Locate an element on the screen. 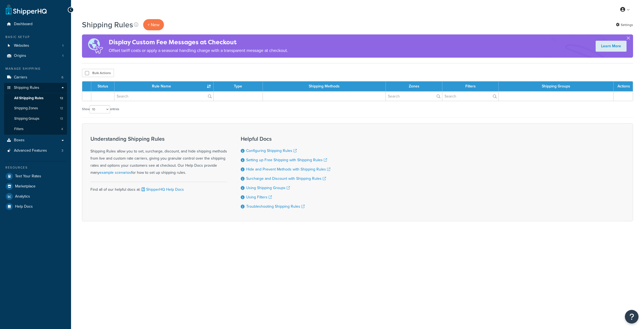  a: Origins 1 is located at coordinates (36, 56).